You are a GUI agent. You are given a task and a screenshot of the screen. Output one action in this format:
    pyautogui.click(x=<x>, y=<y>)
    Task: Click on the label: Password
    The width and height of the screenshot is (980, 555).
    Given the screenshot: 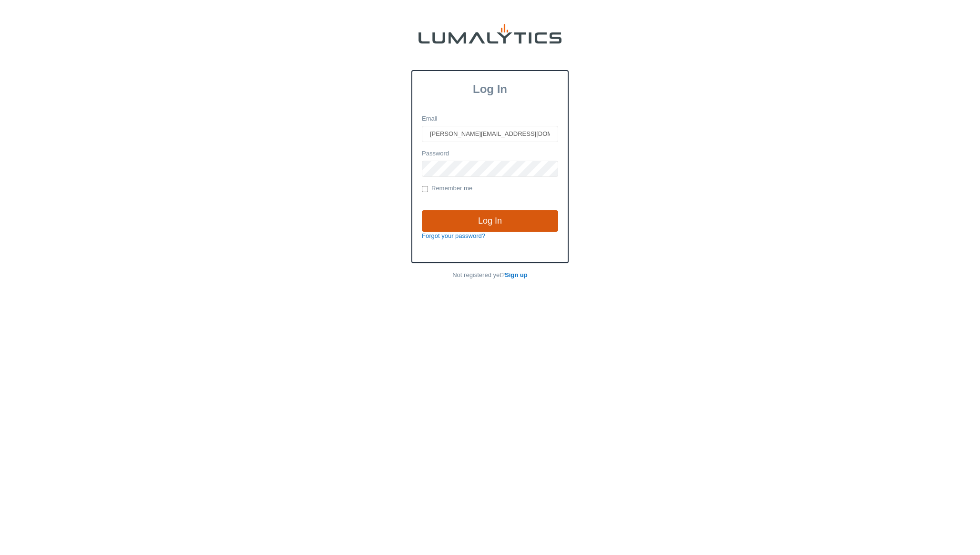 What is the action you would take?
    pyautogui.click(x=435, y=154)
    